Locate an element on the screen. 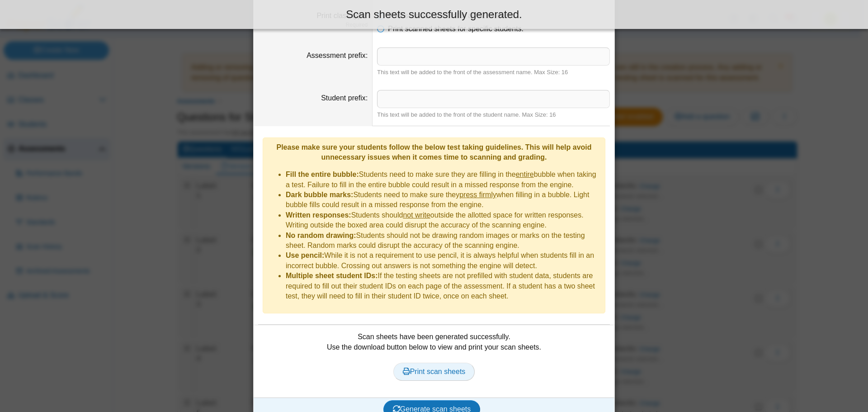 The width and height of the screenshot is (868, 412). li: Students need to make sure they when filling in a bubble. Light bubble fills could result in a mi... is located at coordinates (443, 200).